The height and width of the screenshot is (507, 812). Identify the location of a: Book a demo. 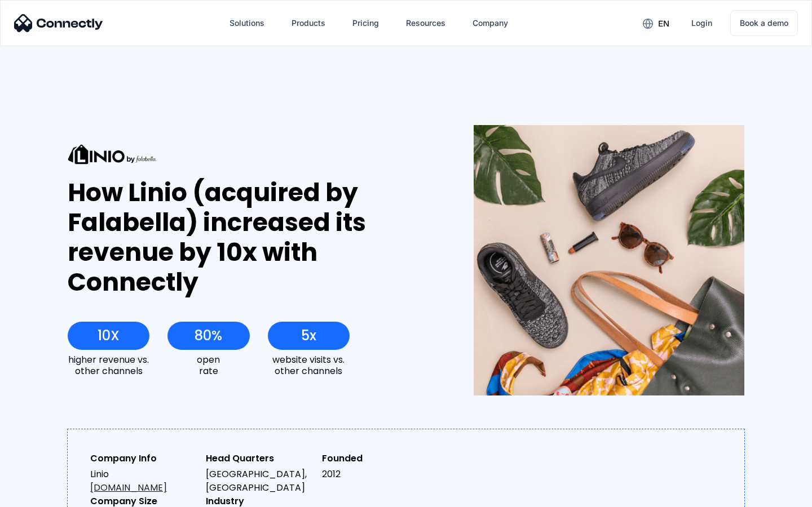
(764, 23).